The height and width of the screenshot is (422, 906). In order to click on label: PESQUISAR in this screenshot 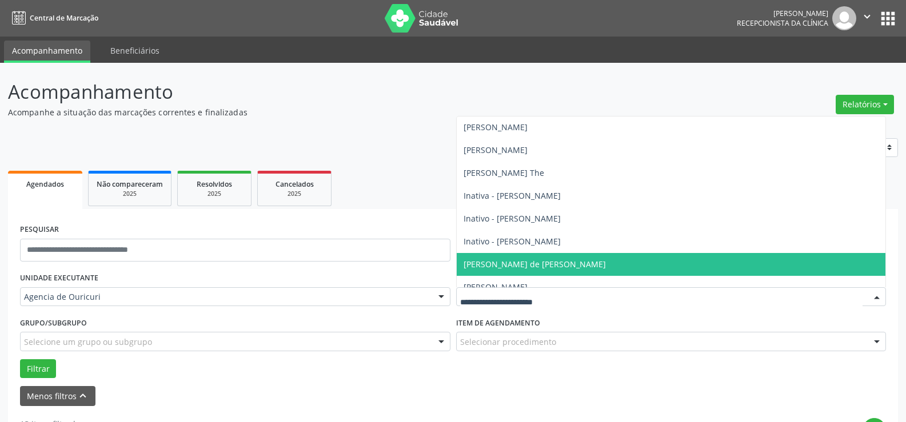, I will do `click(39, 230)`.